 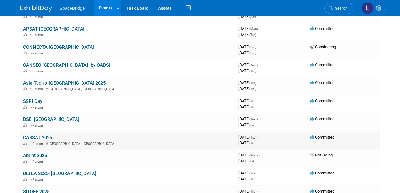 I want to click on img: ExhibitDay, so click(x=36, y=8).